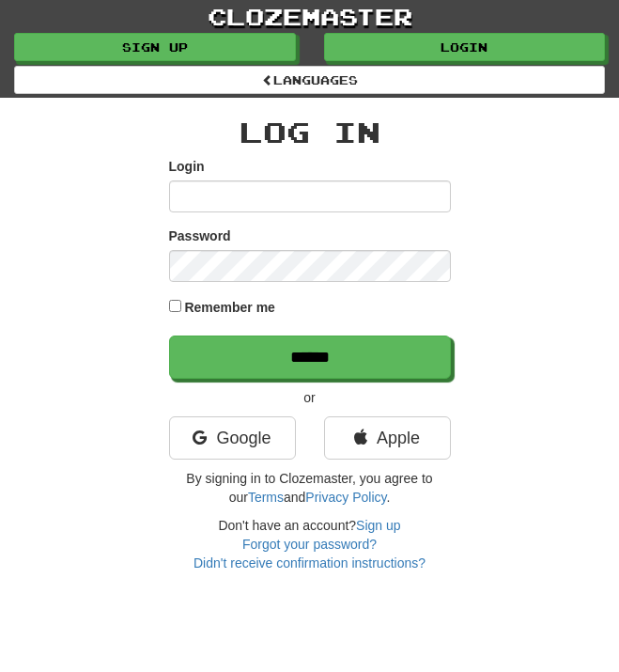 Image resolution: width=619 pixels, height=672 pixels. Describe the element at coordinates (310, 488) in the screenshot. I see `p: By signing in to Clozemaster, you agree to our and .` at that location.